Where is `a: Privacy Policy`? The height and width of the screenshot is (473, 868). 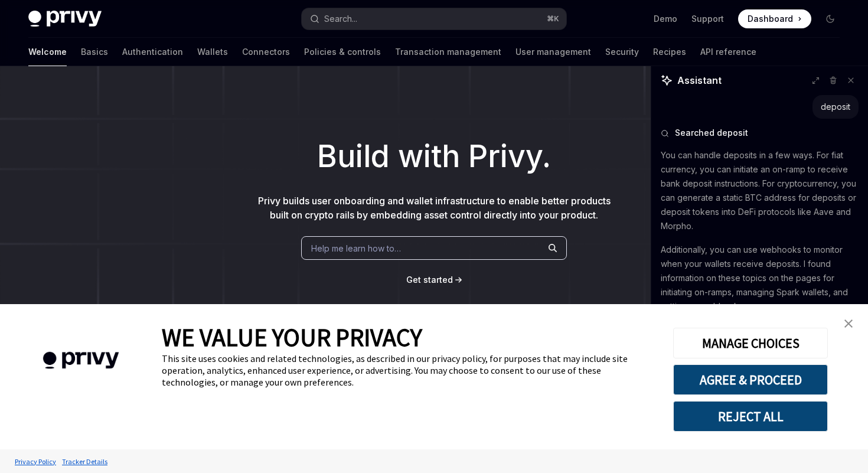
a: Privacy Policy is located at coordinates (36, 462).